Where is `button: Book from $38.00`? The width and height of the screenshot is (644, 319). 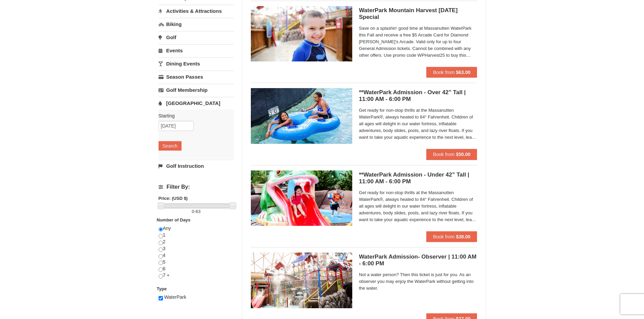 button: Book from $38.00 is located at coordinates (452, 236).